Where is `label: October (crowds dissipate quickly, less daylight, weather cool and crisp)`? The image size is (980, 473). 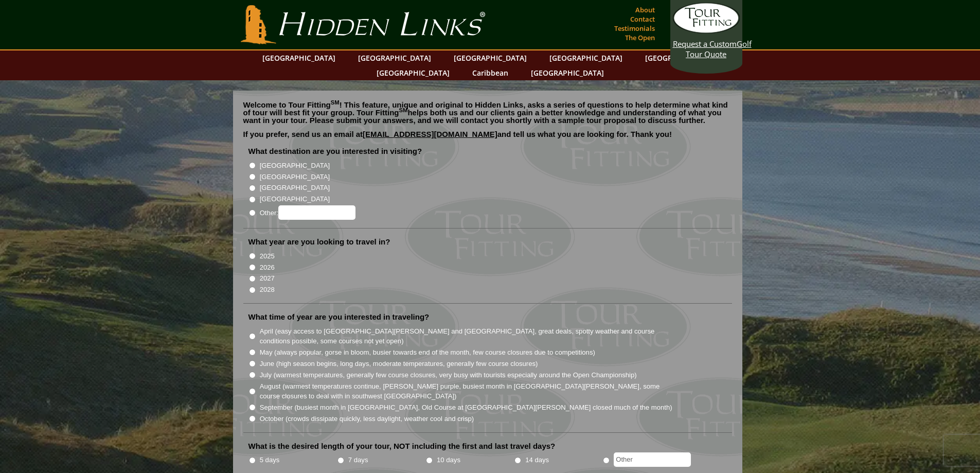
label: October (crowds dissipate quickly, less daylight, weather cool and crisp) is located at coordinates (367, 419).